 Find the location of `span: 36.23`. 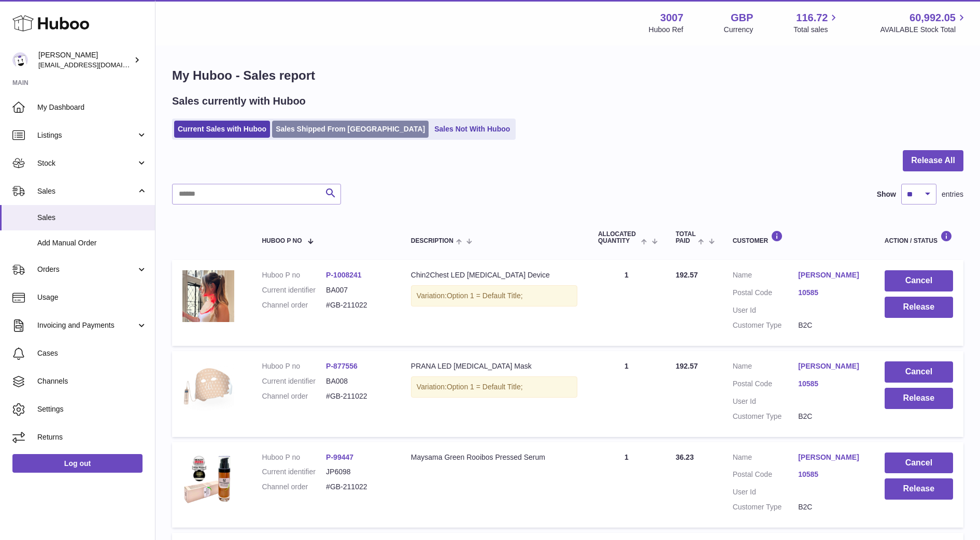

span: 36.23 is located at coordinates (685, 458).